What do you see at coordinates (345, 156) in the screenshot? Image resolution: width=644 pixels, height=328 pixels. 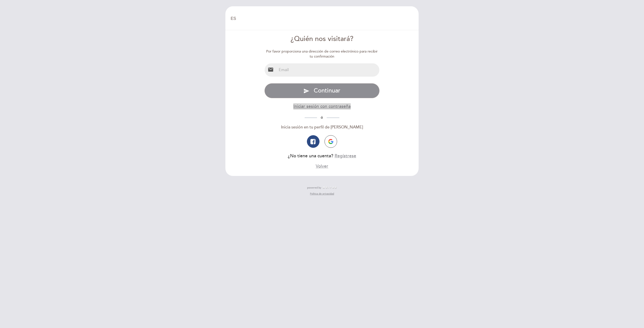 I see `button: Regístrese` at bounding box center [345, 156].